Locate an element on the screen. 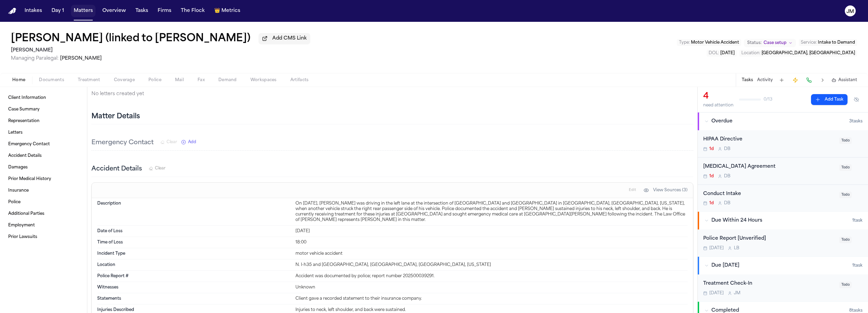  span: L B is located at coordinates (737, 249).